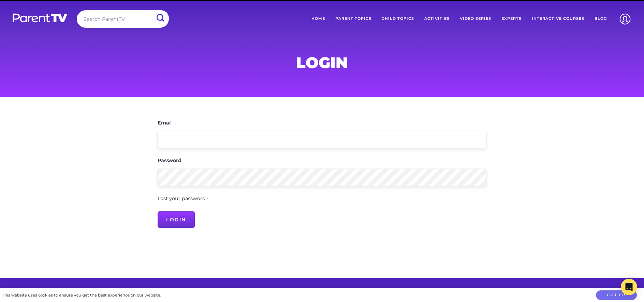 The height and width of the screenshot is (302, 644). Describe the element at coordinates (476, 19) in the screenshot. I see `a: Video Series` at that location.